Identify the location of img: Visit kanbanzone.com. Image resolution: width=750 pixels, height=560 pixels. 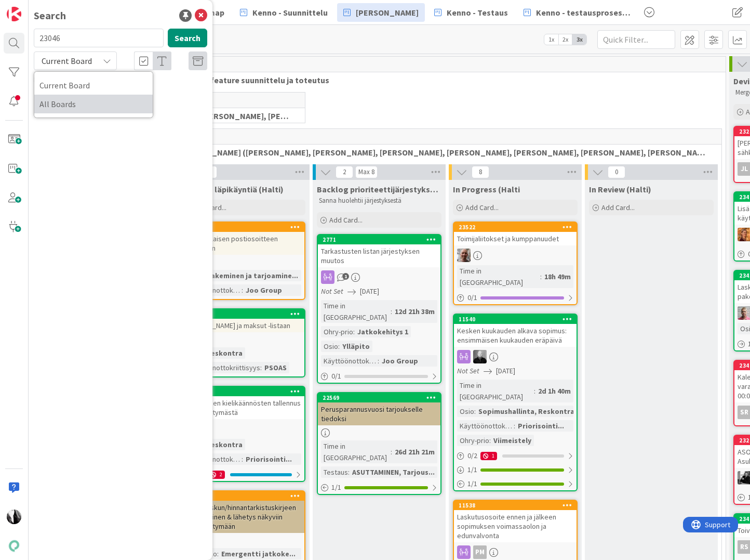
(14, 14).